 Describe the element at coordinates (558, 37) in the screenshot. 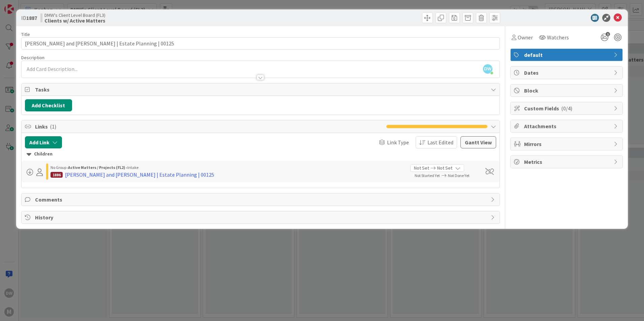

I see `span: Watchers` at that location.